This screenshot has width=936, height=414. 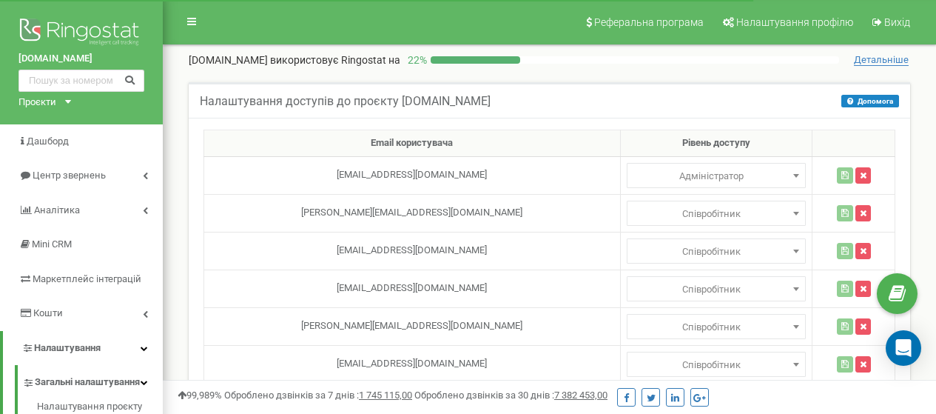 What do you see at coordinates (511, 394) in the screenshot?
I see `span: Оброблено дзвінків за 30 днів :` at bounding box center [511, 394].